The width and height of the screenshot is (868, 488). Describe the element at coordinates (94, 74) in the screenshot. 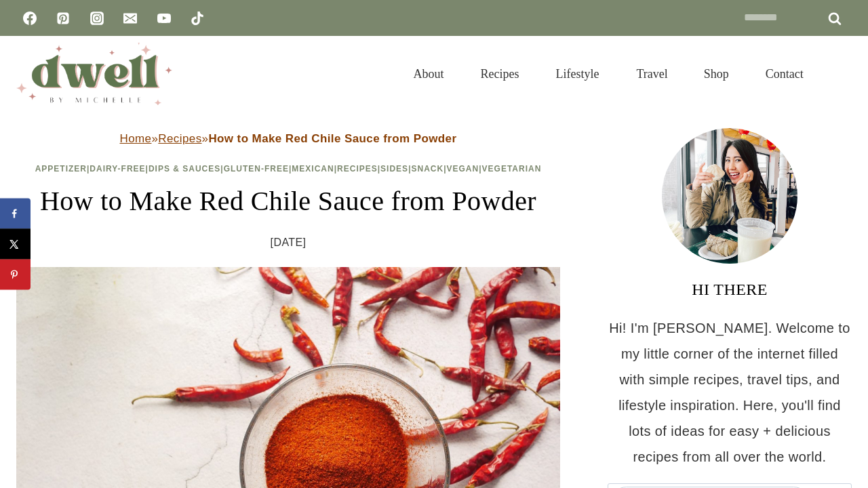

I see `img: DWELL by michelle` at that location.